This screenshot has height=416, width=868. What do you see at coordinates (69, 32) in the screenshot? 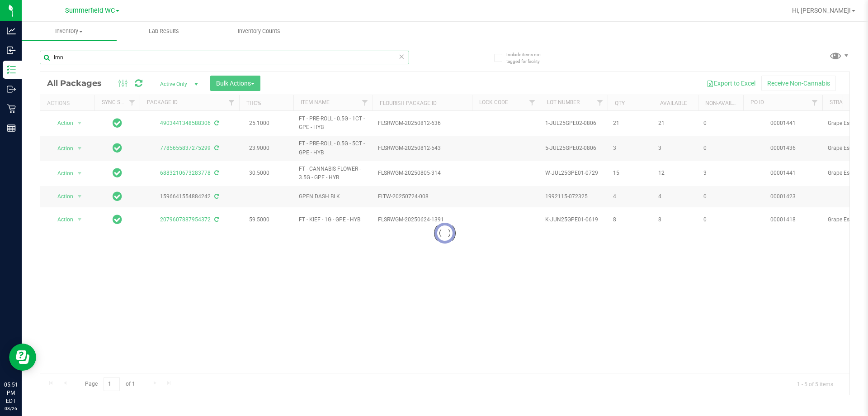
I see `a: Inventory` at bounding box center [69, 32].